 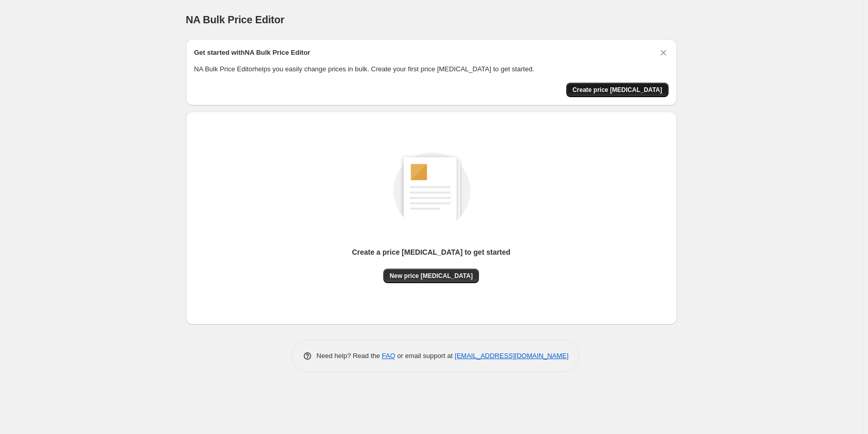 What do you see at coordinates (252, 53) in the screenshot?
I see `h2: Get started with NA Bulk Price Editor` at bounding box center [252, 53].